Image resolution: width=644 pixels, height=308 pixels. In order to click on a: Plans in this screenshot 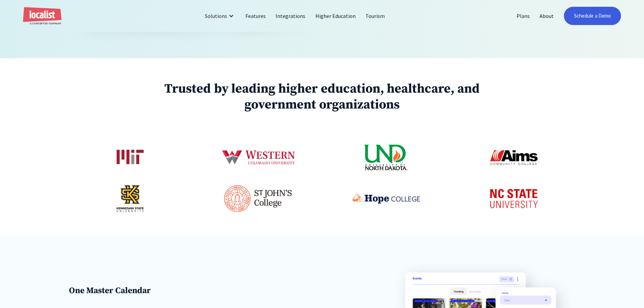, I will do `click(523, 16)`.